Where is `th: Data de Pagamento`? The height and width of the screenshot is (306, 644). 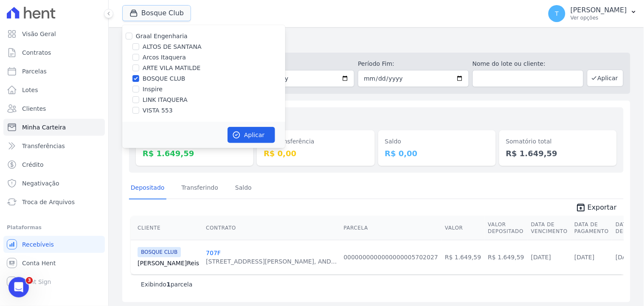 th: Data de Pagamento is located at coordinates (591, 228).